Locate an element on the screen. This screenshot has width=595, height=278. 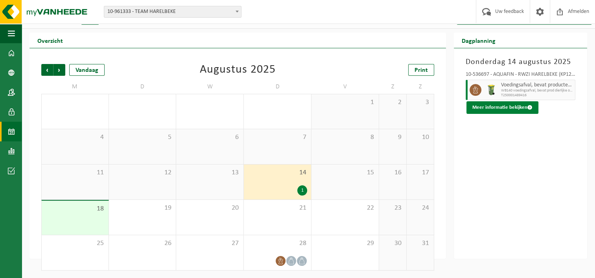
span: 24 is located at coordinates (420, 208).